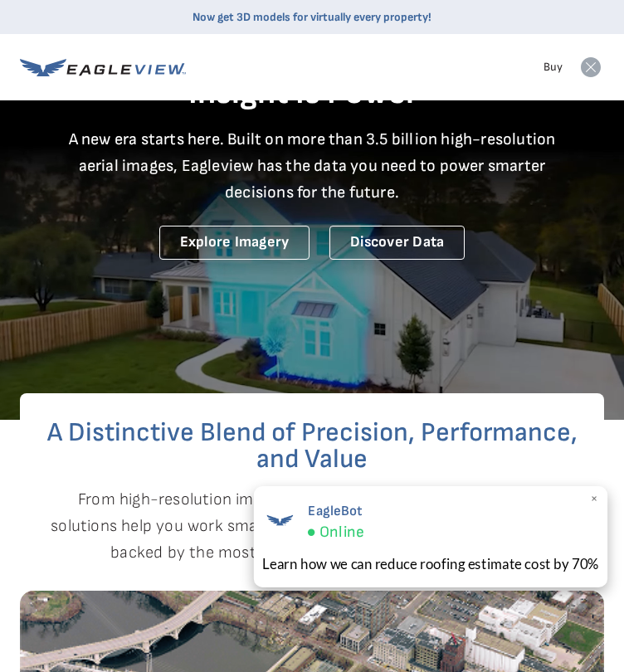 The height and width of the screenshot is (672, 624). Describe the element at coordinates (341, 533) in the screenshot. I see `span: Online` at that location.